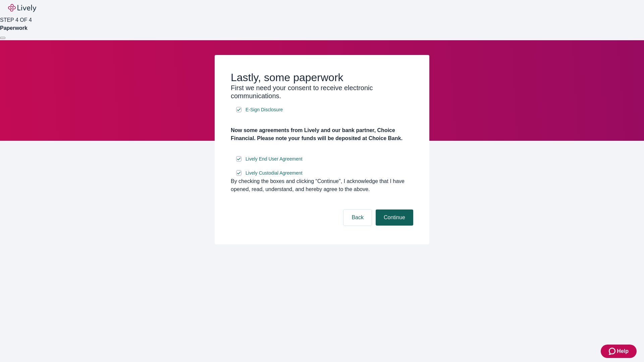 This screenshot has width=644, height=362. What do you see at coordinates (322, 185) in the screenshot?
I see `div: By checking the boxes and clicking “Continue", I acknowledge that I have opened, read, understand...` at bounding box center [322, 185].